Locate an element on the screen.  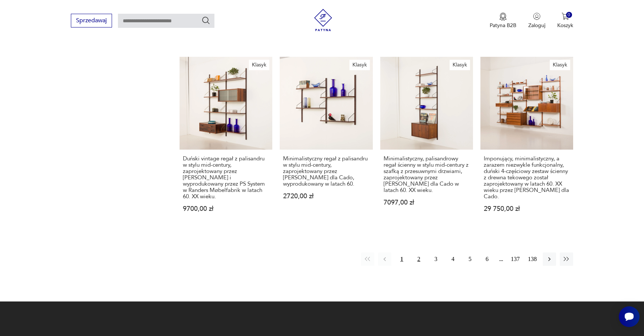
p: Zaloguj is located at coordinates (537, 25).